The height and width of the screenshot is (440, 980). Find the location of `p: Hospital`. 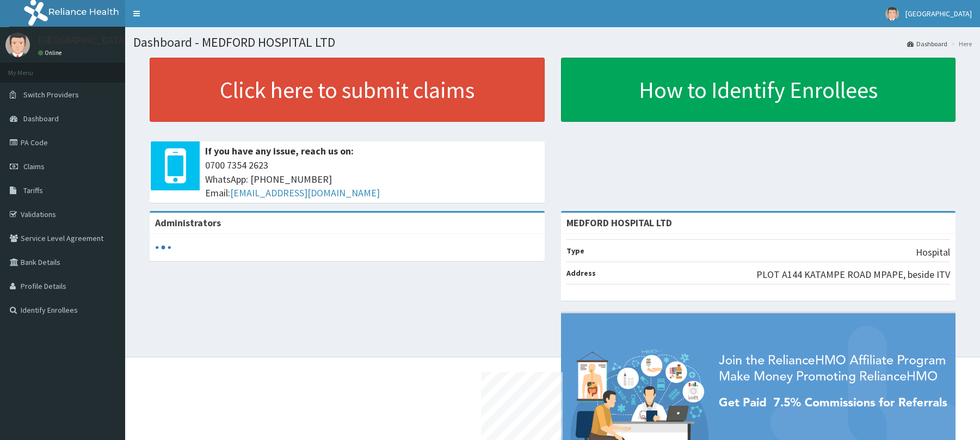

p: Hospital is located at coordinates (933, 252).